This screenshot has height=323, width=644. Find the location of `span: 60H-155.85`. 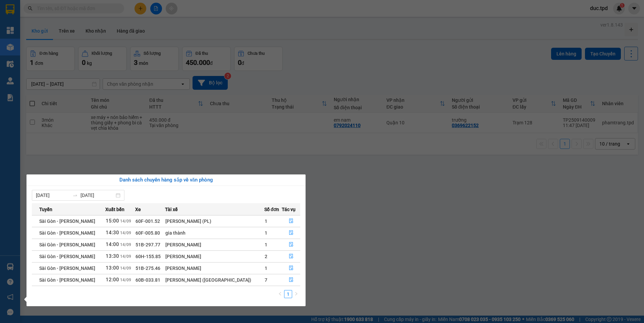

span: 60H-155.85 is located at coordinates (148, 256).